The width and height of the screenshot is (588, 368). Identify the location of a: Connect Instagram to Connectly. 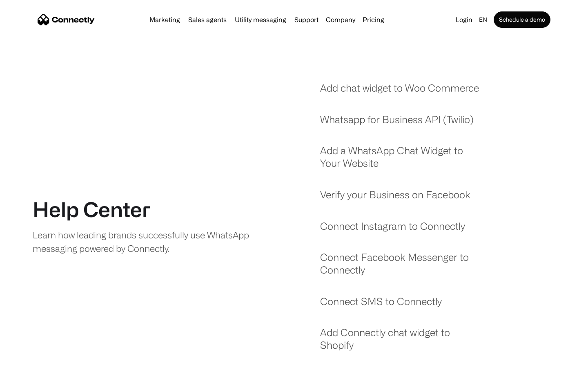
(392, 230).